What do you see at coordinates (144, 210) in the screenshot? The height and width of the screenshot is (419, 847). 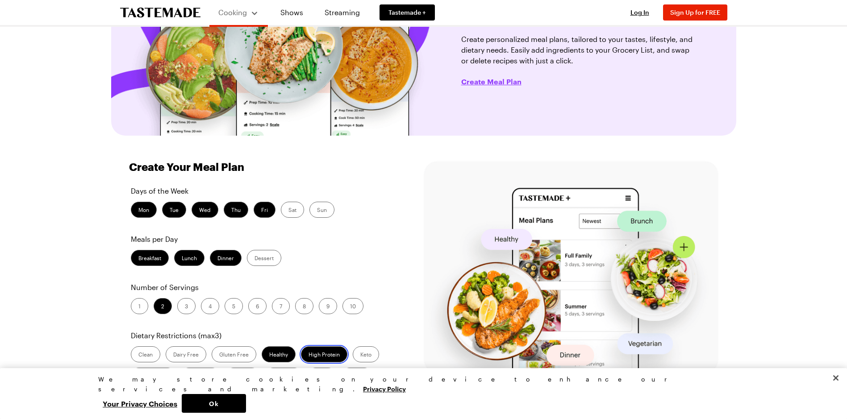 I see `label: Mon` at bounding box center [144, 210].